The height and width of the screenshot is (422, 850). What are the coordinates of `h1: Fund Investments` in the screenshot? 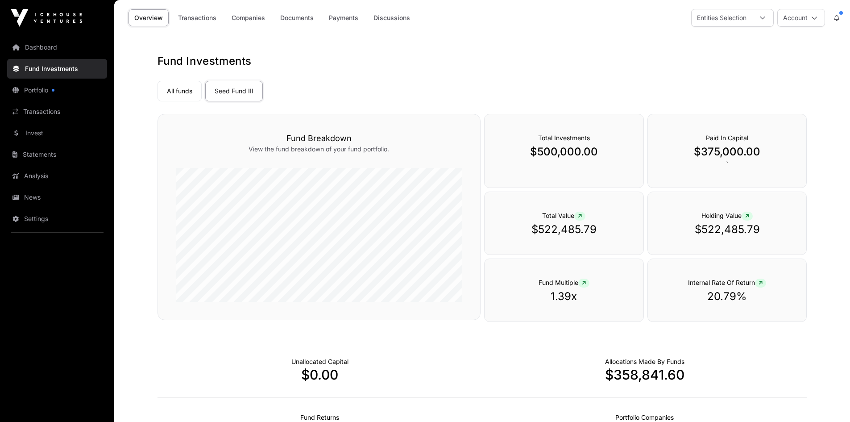 It's located at (482, 61).